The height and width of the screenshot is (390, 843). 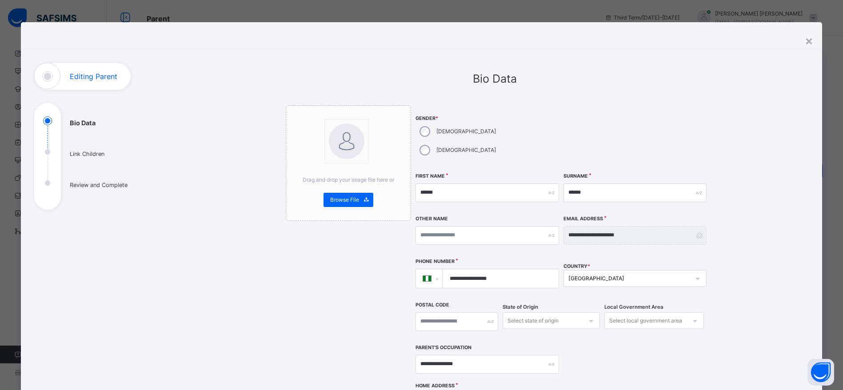 What do you see at coordinates (576, 176) in the screenshot?
I see `label: Surname` at bounding box center [576, 176].